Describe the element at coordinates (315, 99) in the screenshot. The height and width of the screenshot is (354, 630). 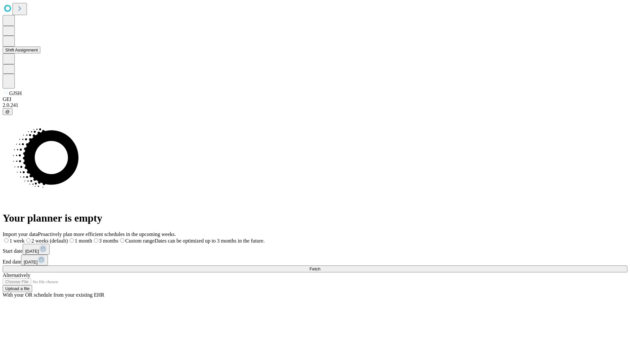
I see `div: GEI` at that location.